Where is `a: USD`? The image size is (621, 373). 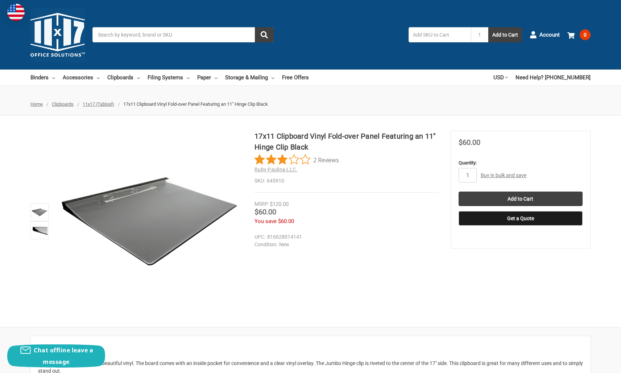
a: USD is located at coordinates (500, 78).